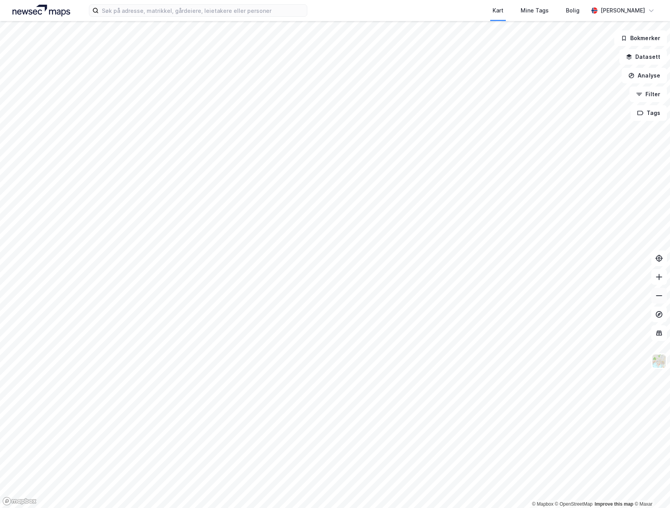 The width and height of the screenshot is (670, 508). I want to click on div: Bolig, so click(572, 11).